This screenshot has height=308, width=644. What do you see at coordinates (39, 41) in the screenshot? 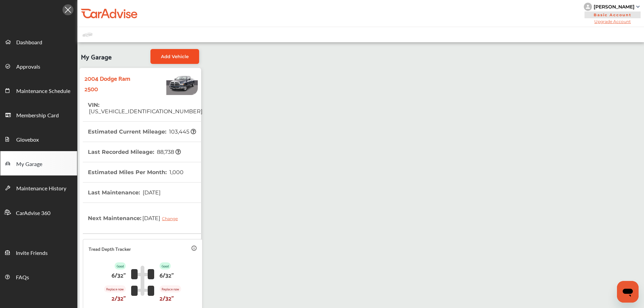
I see `a: Dashboard` at bounding box center [39, 41].